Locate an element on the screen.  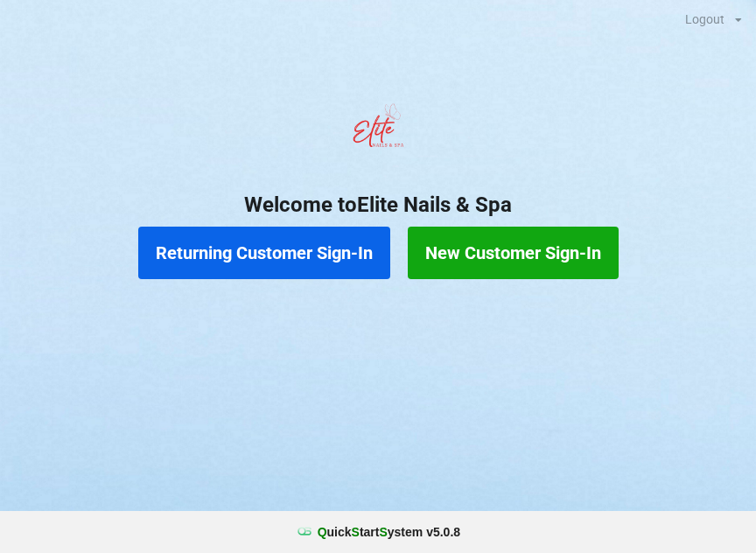
button: Returning Customer Sign-In is located at coordinates (265, 253).